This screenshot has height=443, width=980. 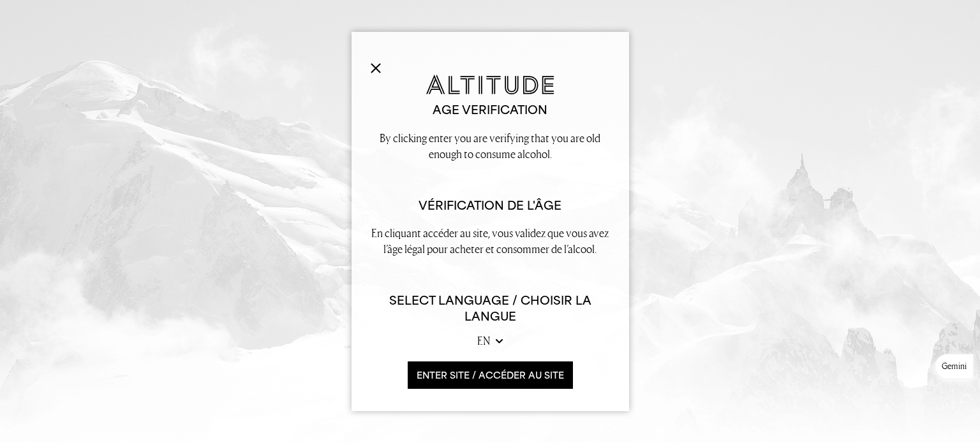 I want to click on h2: Age verification, so click(x=490, y=109).